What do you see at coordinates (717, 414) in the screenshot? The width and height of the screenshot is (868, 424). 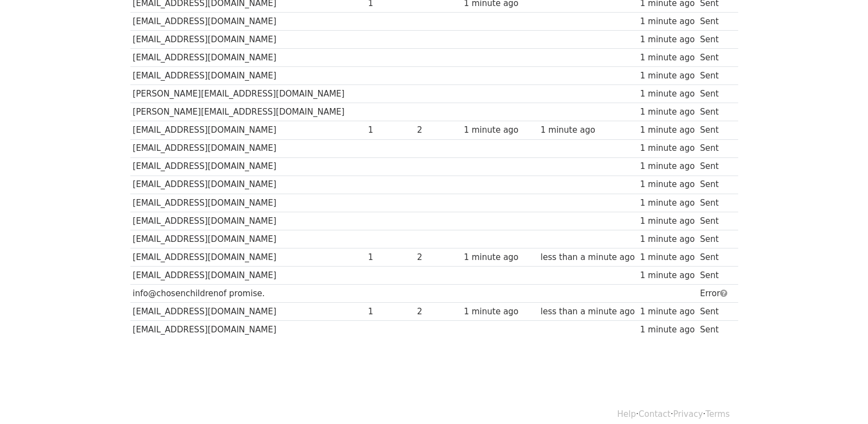 I see `a: Terms` at bounding box center [717, 414].